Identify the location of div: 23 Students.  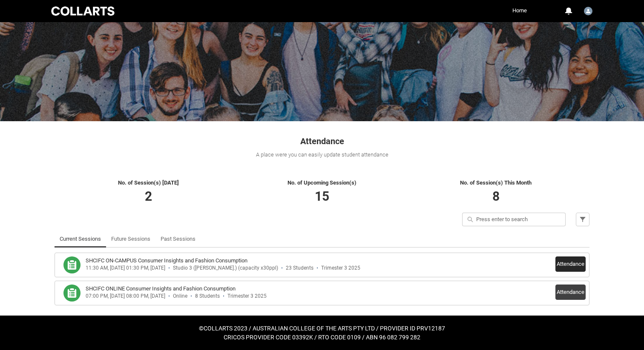
(300, 268).